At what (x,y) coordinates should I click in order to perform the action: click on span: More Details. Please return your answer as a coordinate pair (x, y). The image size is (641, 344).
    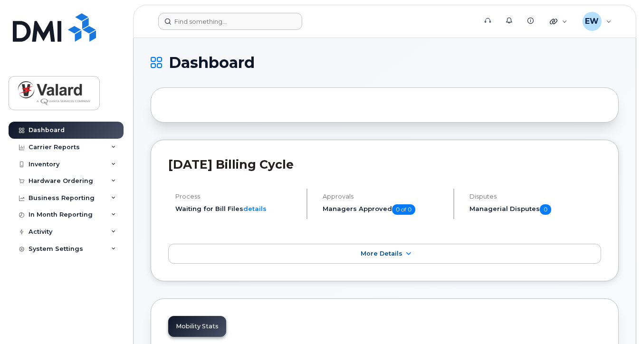
    Looking at the image, I should click on (381, 253).